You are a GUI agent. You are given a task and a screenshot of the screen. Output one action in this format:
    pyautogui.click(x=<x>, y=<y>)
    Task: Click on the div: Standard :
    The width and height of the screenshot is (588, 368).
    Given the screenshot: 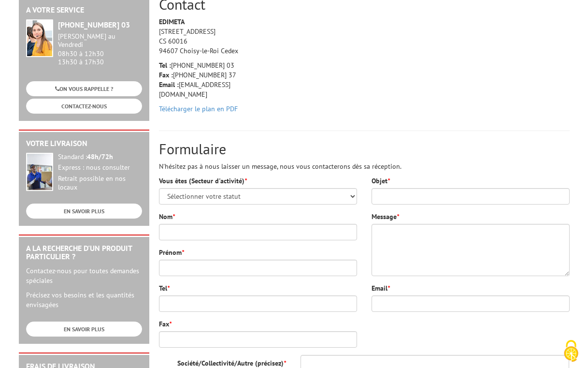 What is the action you would take?
    pyautogui.click(x=100, y=157)
    